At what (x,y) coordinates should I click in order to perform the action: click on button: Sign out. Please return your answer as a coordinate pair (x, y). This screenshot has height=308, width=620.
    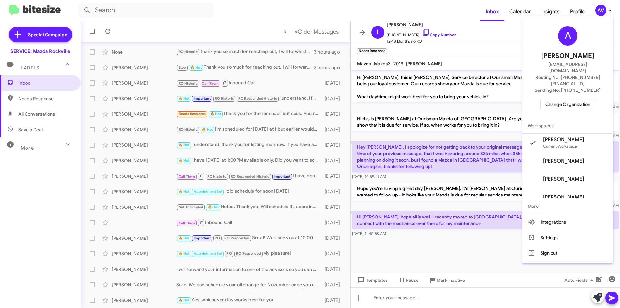
    Looking at the image, I should click on (568, 253).